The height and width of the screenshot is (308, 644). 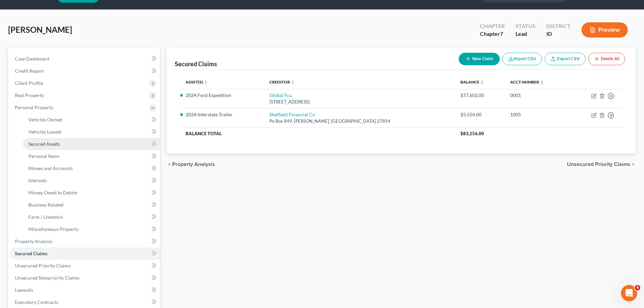 What do you see at coordinates (50, 168) in the screenshot?
I see `span: Money and Accounts` at bounding box center [50, 168].